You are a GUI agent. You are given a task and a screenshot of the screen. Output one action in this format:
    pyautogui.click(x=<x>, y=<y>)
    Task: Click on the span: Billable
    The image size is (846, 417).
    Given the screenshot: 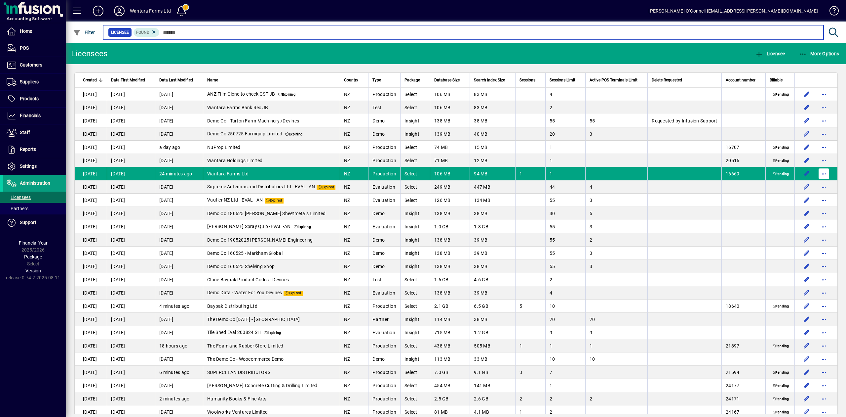 What is the action you would take?
    pyautogui.click(x=776, y=80)
    